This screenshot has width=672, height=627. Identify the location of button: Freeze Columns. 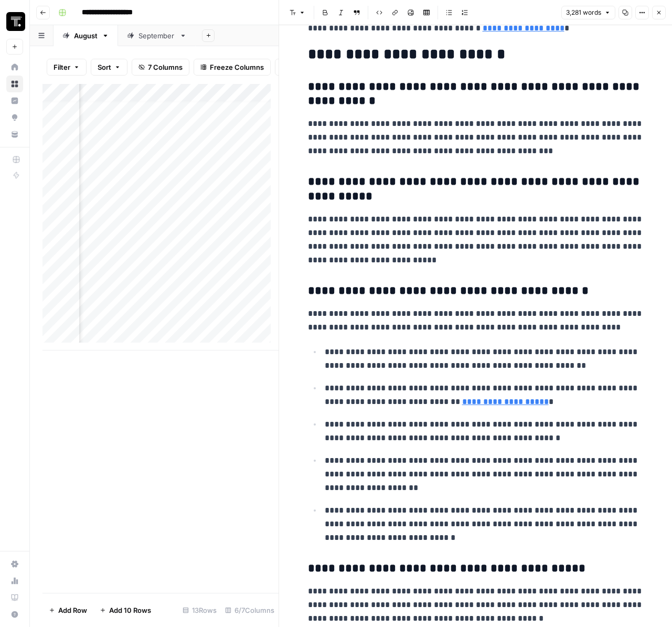
(232, 67).